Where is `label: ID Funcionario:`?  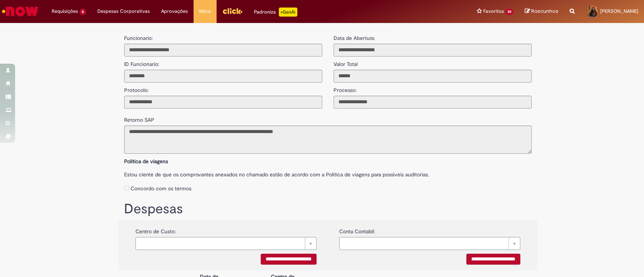 label: ID Funcionario: is located at coordinates (142, 62).